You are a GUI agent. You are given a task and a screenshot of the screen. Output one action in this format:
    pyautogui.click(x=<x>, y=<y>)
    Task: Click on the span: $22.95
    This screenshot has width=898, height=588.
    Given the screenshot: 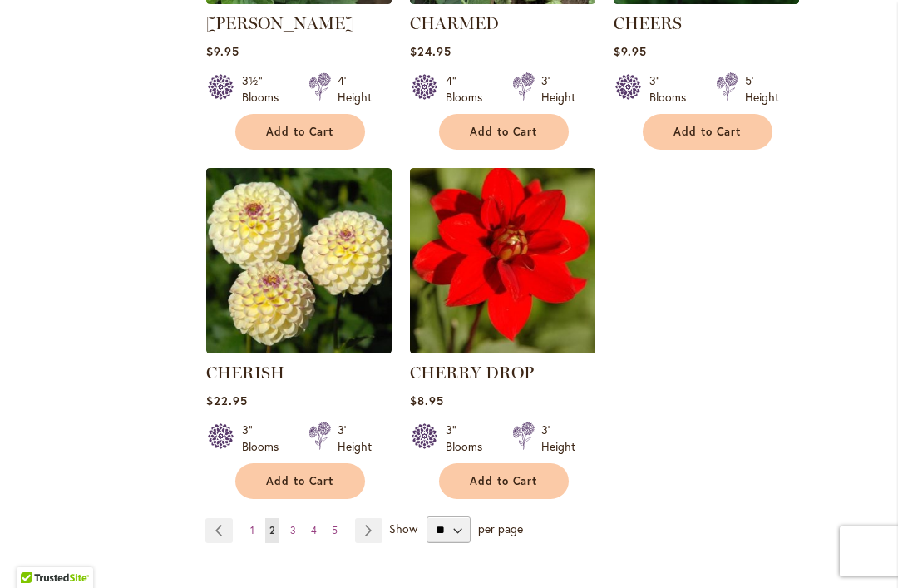 What is the action you would take?
    pyautogui.click(x=227, y=400)
    